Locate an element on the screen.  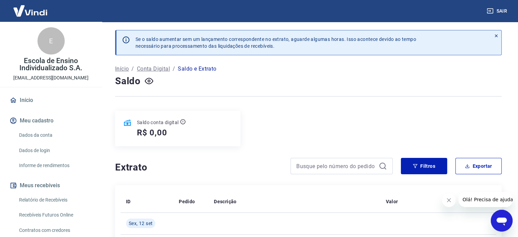
button: Meu cadastro is located at coordinates (51, 121).